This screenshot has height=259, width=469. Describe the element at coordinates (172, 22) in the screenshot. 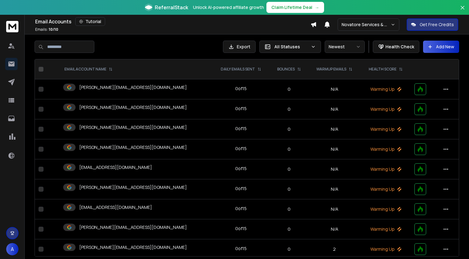

I see `div: Email Accounts` at that location.